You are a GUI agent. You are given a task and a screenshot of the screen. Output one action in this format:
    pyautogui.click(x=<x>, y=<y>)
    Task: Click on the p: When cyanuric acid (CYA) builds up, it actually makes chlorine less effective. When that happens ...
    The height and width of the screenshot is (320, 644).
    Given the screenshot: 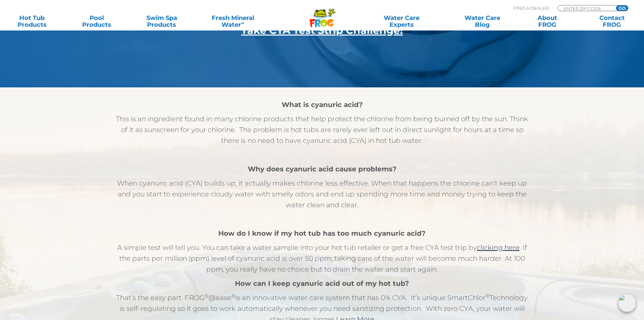 What is the action you would take?
    pyautogui.click(x=322, y=194)
    